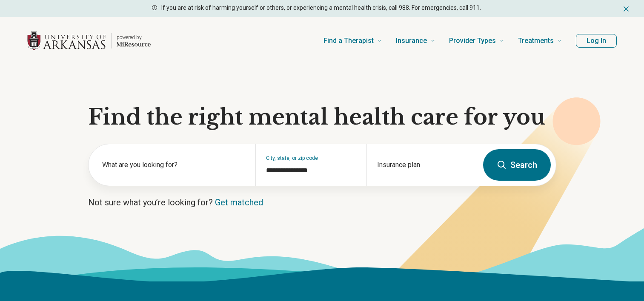 Image resolution: width=644 pixels, height=301 pixels. I want to click on label: What are you looking for?, so click(174, 166).